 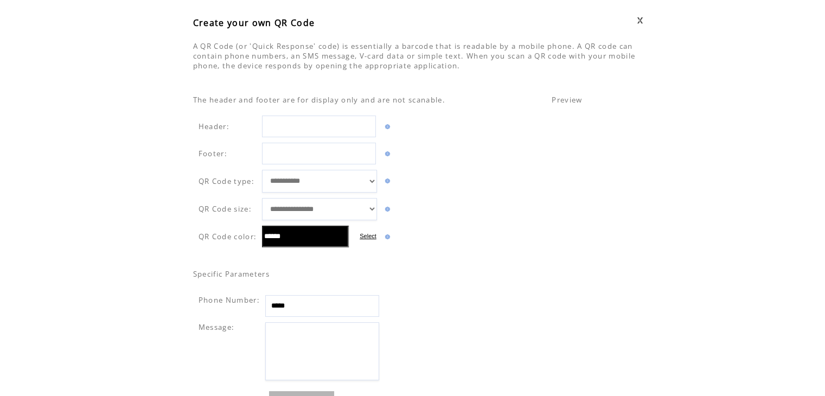 What do you see at coordinates (254, 23) in the screenshot?
I see `span: Create your own QR Code` at bounding box center [254, 23].